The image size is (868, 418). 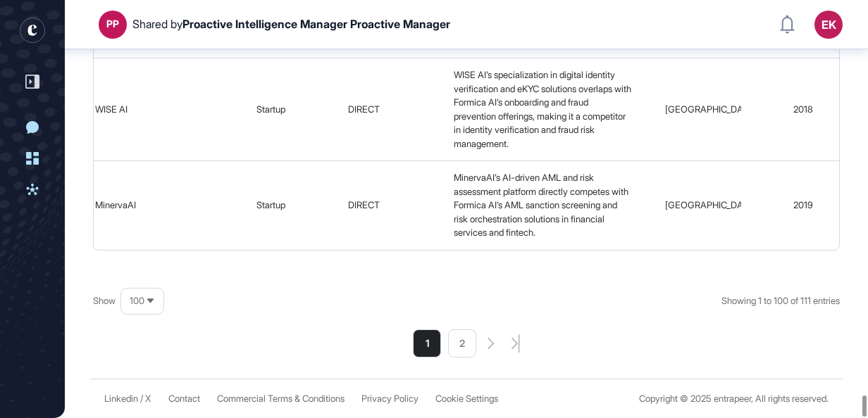 I want to click on div: Showing 1 to 100 of 111 entries, so click(x=781, y=301).